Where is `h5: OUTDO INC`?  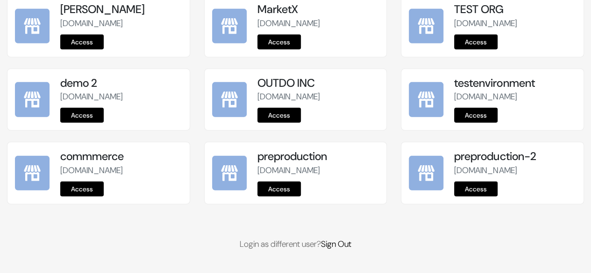 h5: OUTDO INC is located at coordinates (318, 83).